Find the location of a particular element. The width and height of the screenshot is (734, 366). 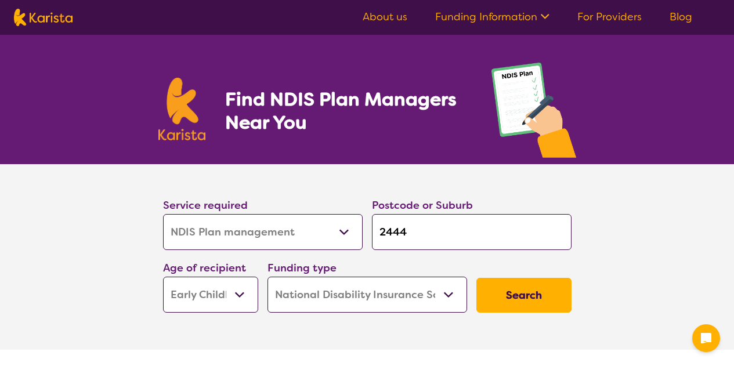

label: Postcode or Suburb is located at coordinates (422, 205).